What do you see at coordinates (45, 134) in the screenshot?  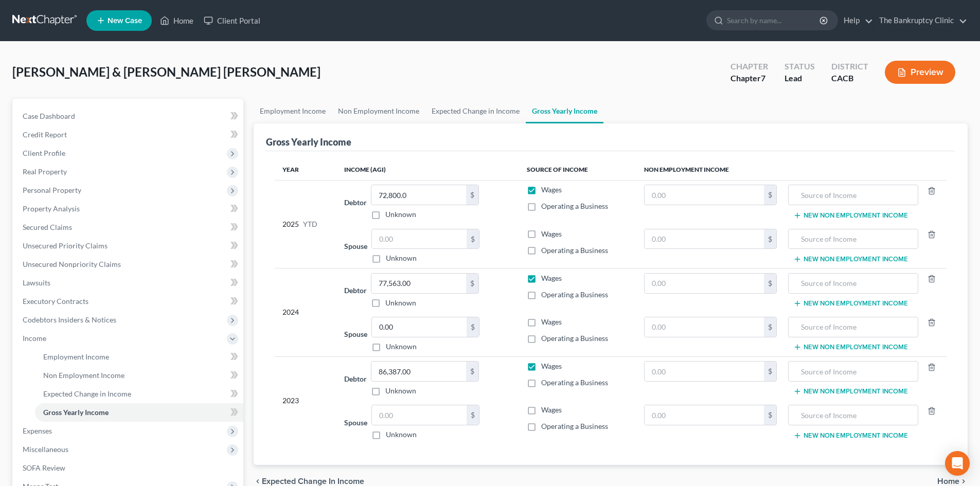 I see `span: Credit Report` at bounding box center [45, 134].